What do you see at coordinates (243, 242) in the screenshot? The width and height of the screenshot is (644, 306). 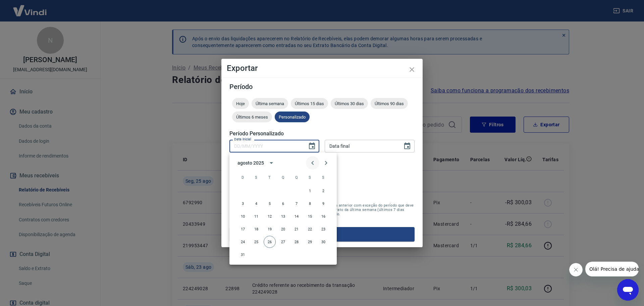 I see `button: 24` at bounding box center [243, 242].